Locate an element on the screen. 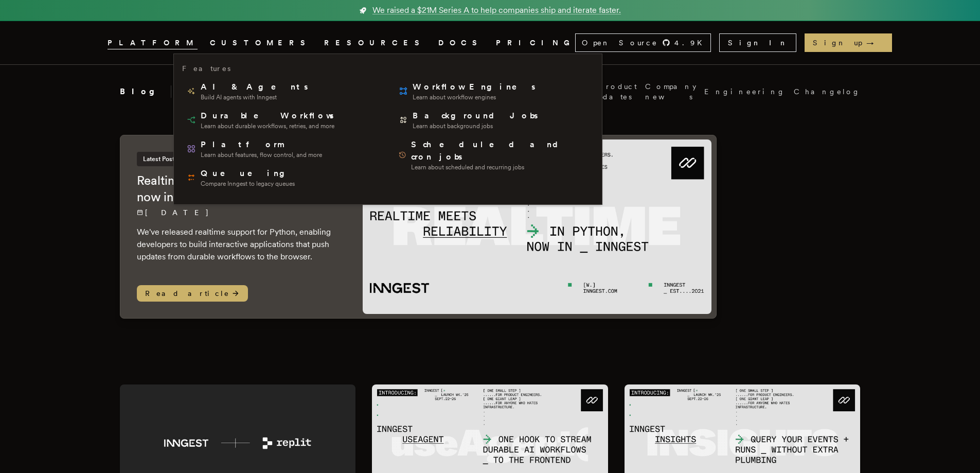 The height and width of the screenshot is (473, 980). a: CUSTOMERS is located at coordinates (261, 43).